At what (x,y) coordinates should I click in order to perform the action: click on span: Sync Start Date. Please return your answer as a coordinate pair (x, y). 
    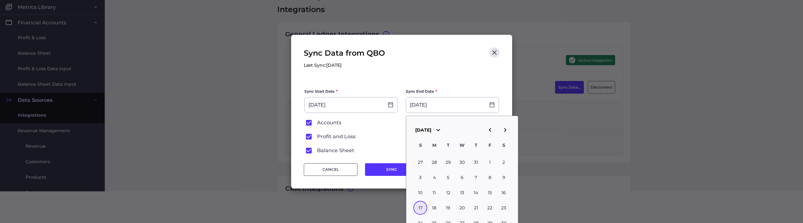
    Looking at the image, I should click on (319, 91).